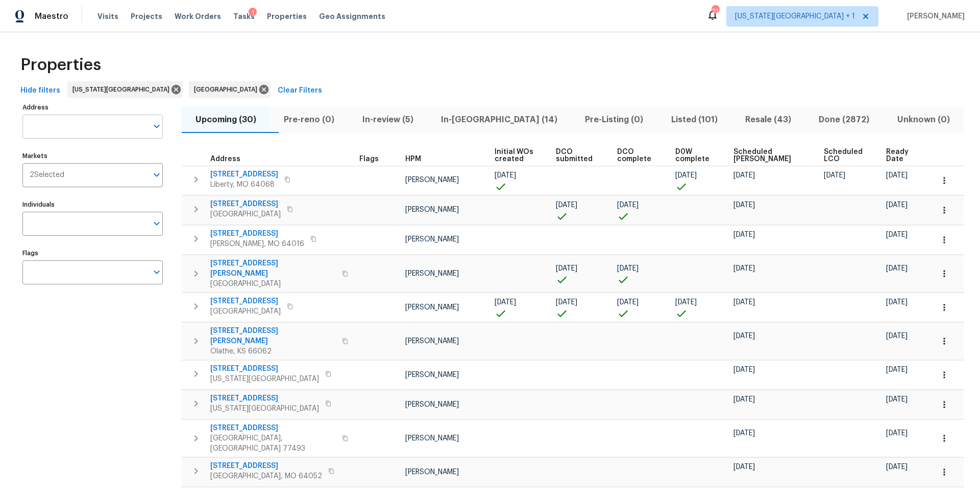 This screenshot has width=980, height=490. What do you see at coordinates (388, 120) in the screenshot?
I see `span: In-review (5)` at bounding box center [388, 120].